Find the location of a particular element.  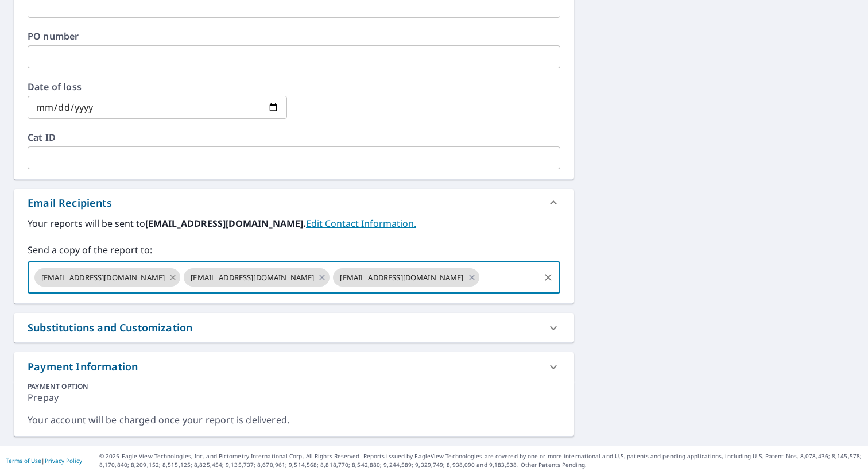

label: Cat ID is located at coordinates (294, 137).